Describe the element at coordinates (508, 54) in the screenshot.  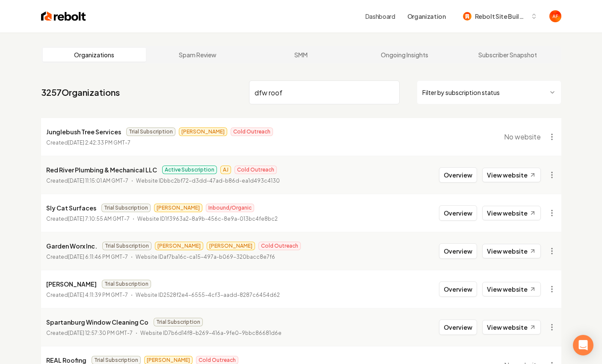
I see `a: Subscriber Snapshot` at that location.